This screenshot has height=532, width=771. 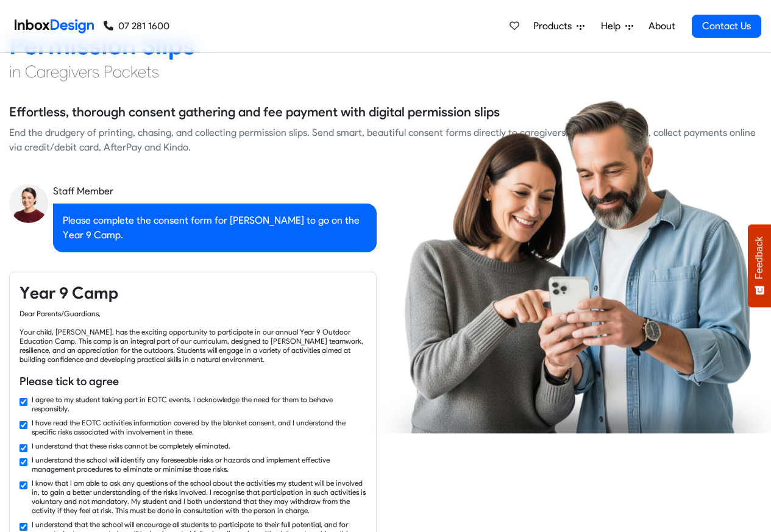 I want to click on label: I understand that these risks cannot be completely eliminated., so click(x=131, y=446).